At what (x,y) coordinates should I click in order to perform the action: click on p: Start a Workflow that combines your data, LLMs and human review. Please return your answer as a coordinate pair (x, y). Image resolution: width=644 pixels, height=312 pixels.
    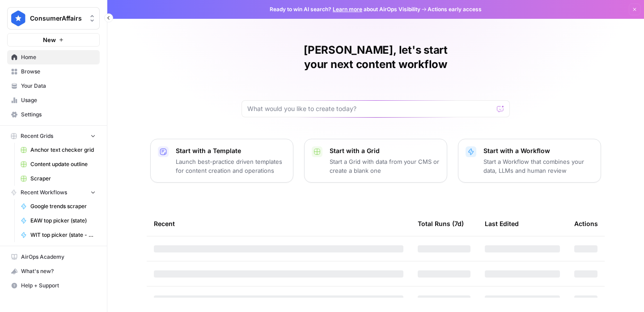
    Looking at the image, I should click on (538, 166).